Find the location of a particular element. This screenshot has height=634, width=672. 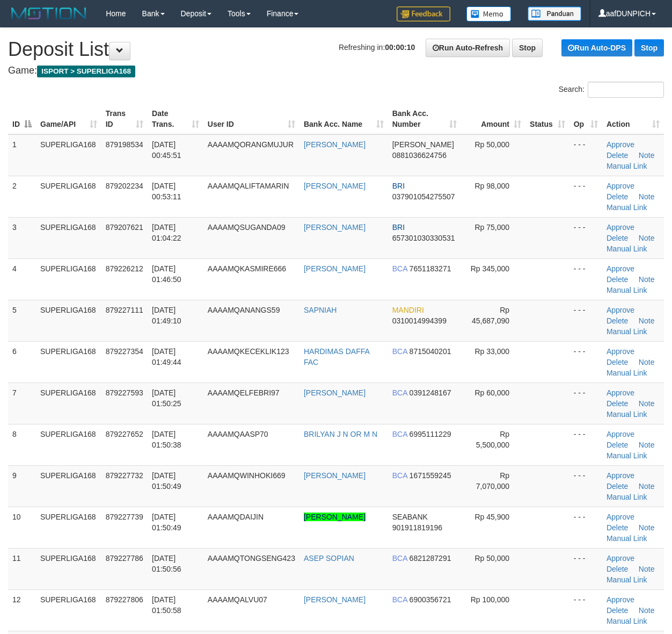

span: Rp 7,070,000 is located at coordinates (493, 481).